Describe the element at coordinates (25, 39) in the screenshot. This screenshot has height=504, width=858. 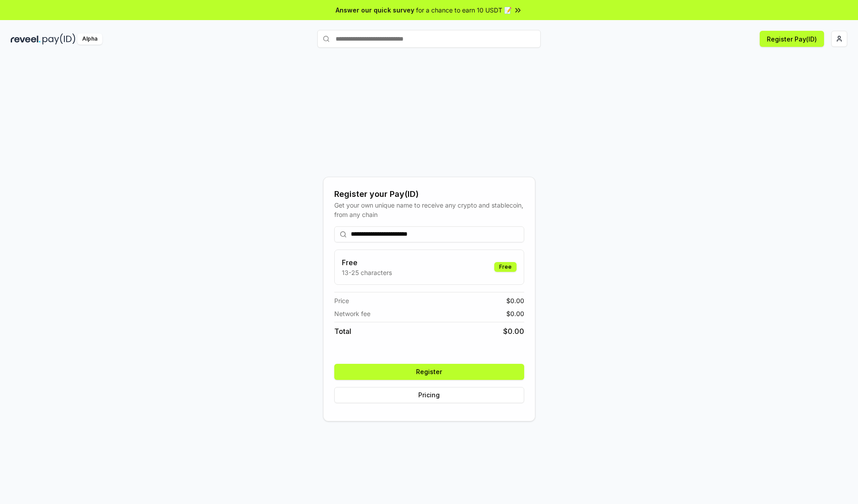
I see `img: reveel_dark` at that location.